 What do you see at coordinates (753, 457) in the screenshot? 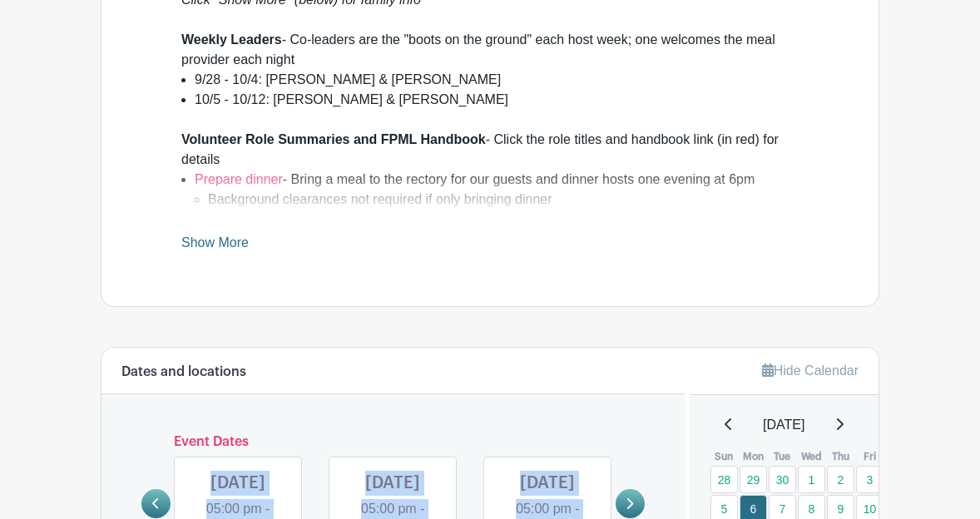
I see `th: Mon` at bounding box center [753, 457].